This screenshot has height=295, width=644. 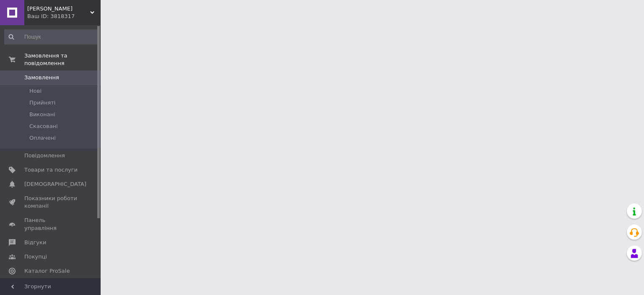 What do you see at coordinates (41, 78) in the screenshot?
I see `span: Замовлення` at bounding box center [41, 78].